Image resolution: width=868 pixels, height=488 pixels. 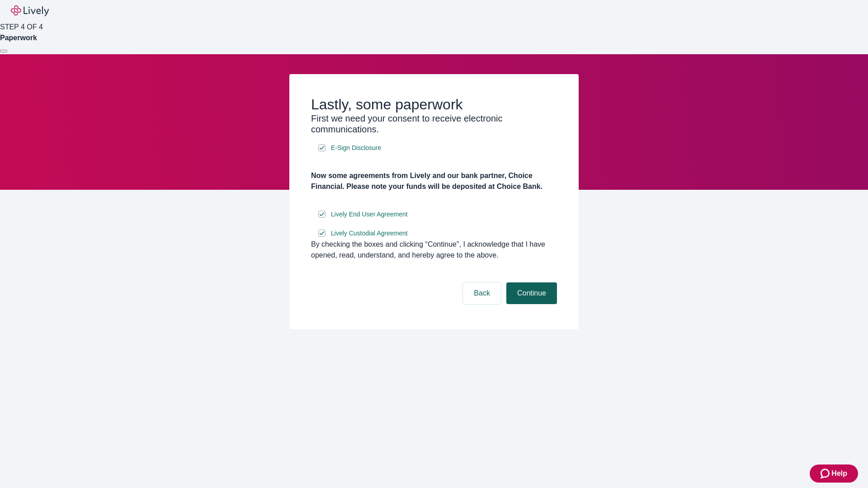 What do you see at coordinates (369, 233) in the screenshot?
I see `span: Lively Custodial Agreement` at bounding box center [369, 233].